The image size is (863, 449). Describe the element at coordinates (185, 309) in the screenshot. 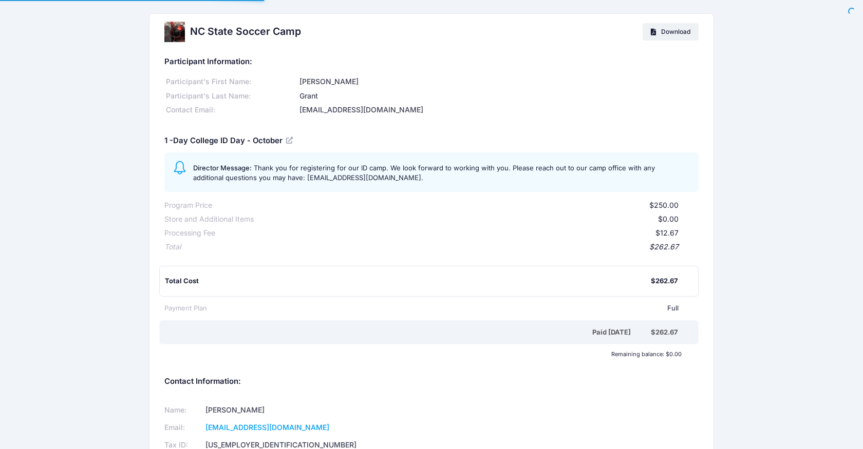

I see `div: Payment Plan` at that location.